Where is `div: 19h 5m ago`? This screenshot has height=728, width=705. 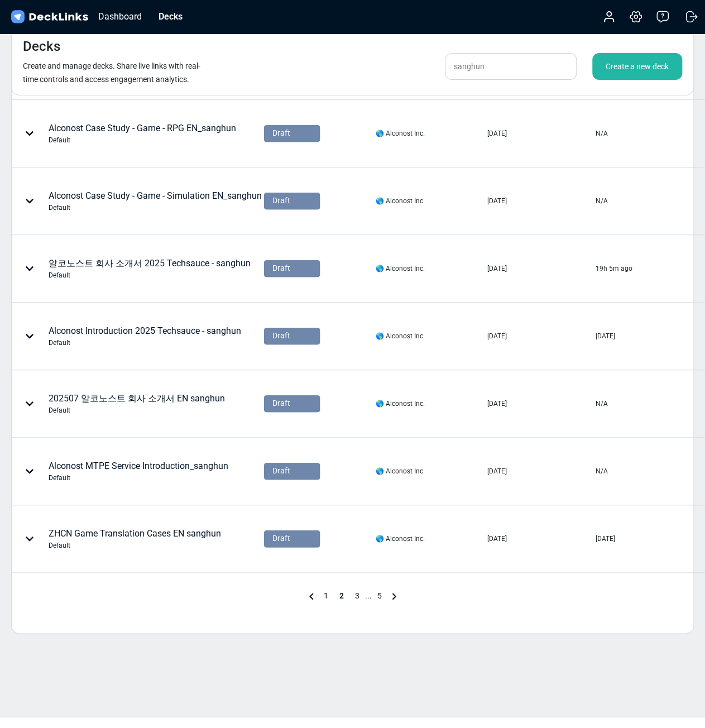 div: 19h 5m ago is located at coordinates (613, 268).